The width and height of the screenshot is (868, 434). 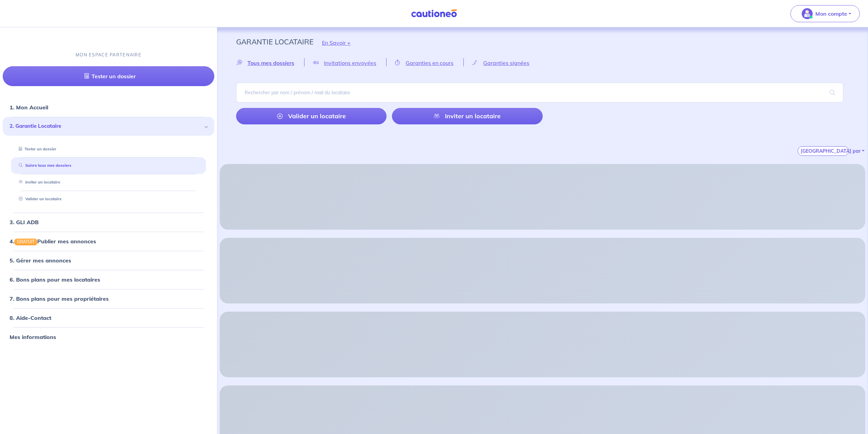 What do you see at coordinates (506, 63) in the screenshot?
I see `span: Garanties signées` at bounding box center [506, 63].